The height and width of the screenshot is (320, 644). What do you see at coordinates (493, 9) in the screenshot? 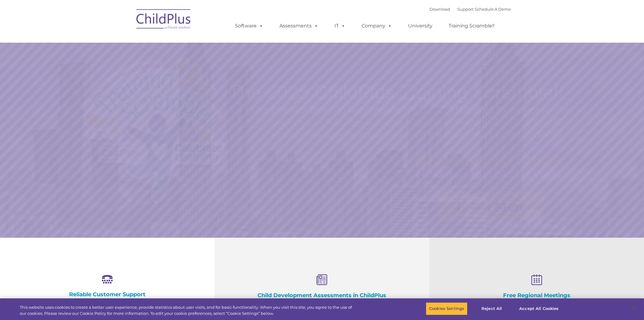
I see `a: Schedule A Demo` at bounding box center [493, 9].